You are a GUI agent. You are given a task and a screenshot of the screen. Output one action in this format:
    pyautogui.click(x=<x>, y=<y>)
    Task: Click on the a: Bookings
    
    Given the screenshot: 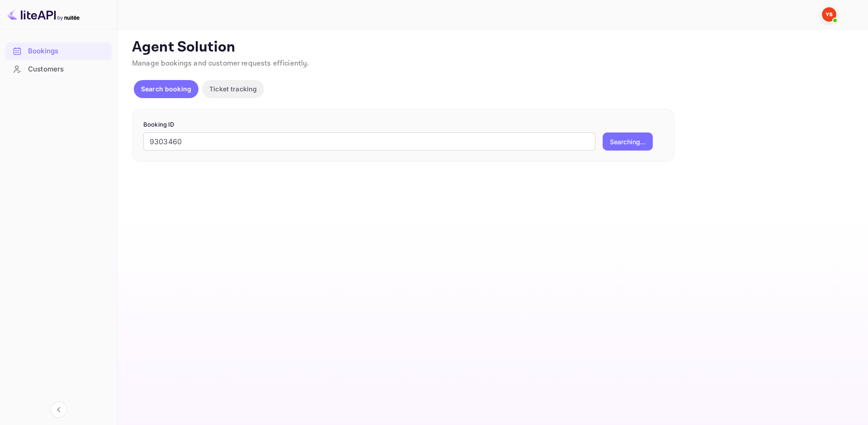 What is the action you would take?
    pyautogui.click(x=58, y=51)
    